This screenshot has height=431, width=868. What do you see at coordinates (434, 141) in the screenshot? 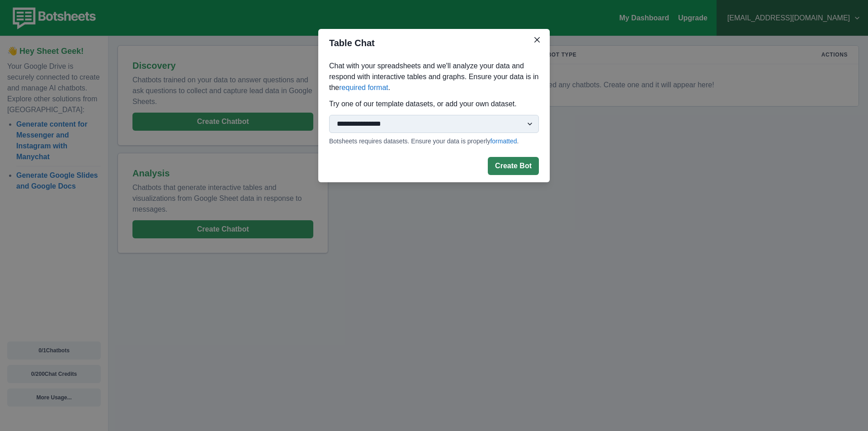
I see `p: Botsheets requires datasets. Ensure your data is properly .` at bounding box center [434, 141].